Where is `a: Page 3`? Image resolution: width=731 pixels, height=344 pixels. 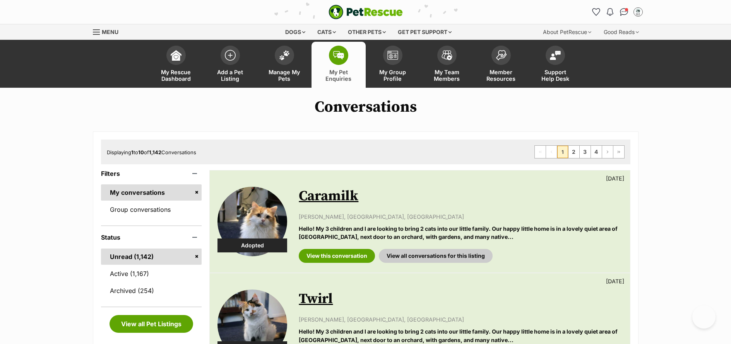 a: Page 3 is located at coordinates (585, 152).